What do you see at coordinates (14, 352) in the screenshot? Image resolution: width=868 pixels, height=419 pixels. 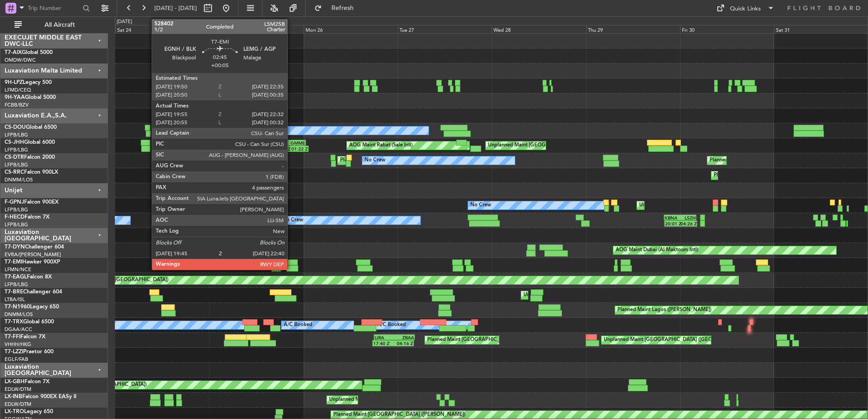 I see `span: T7-LZZI` at bounding box center [14, 352].